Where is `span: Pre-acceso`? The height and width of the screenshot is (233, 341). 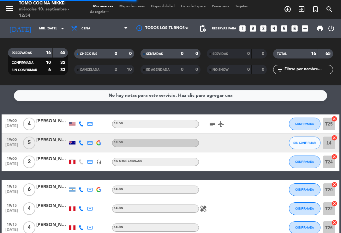 span: Pre-acceso is located at coordinates (220, 6).